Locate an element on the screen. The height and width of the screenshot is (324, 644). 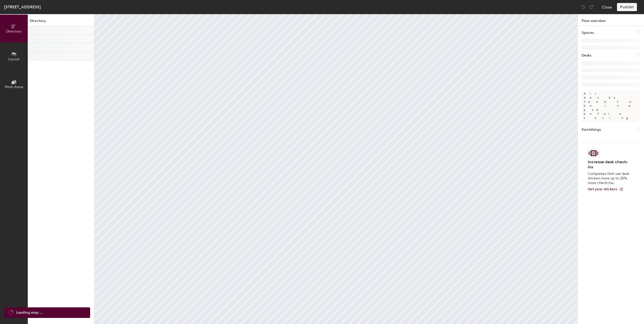
img: Sticker logo is located at coordinates (593, 153).